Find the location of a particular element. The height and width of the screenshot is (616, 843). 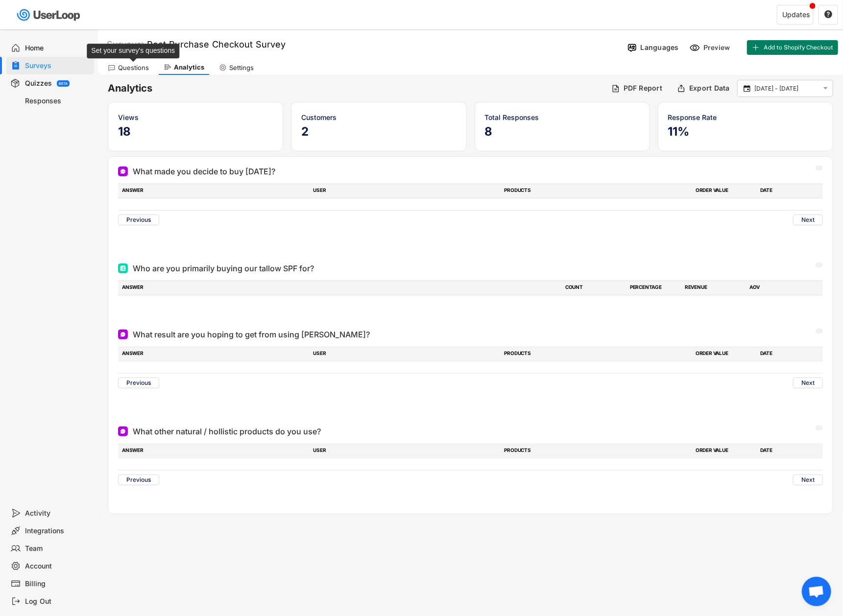

div: BETA is located at coordinates (63, 83).